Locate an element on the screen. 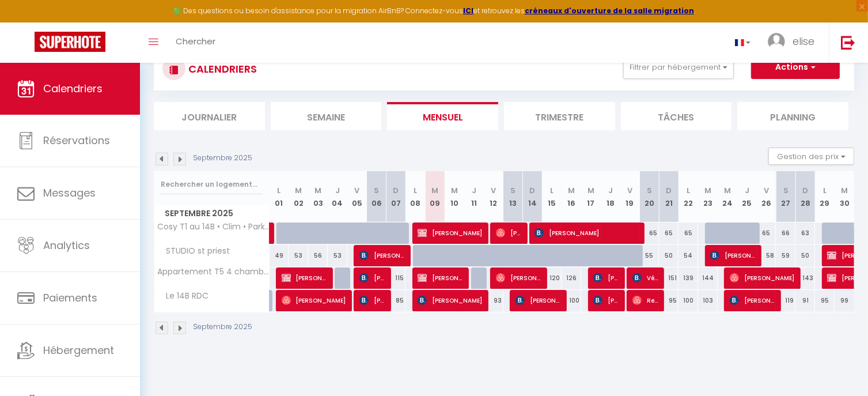 The width and height of the screenshot is (868, 396). div: 54 is located at coordinates (688, 255).